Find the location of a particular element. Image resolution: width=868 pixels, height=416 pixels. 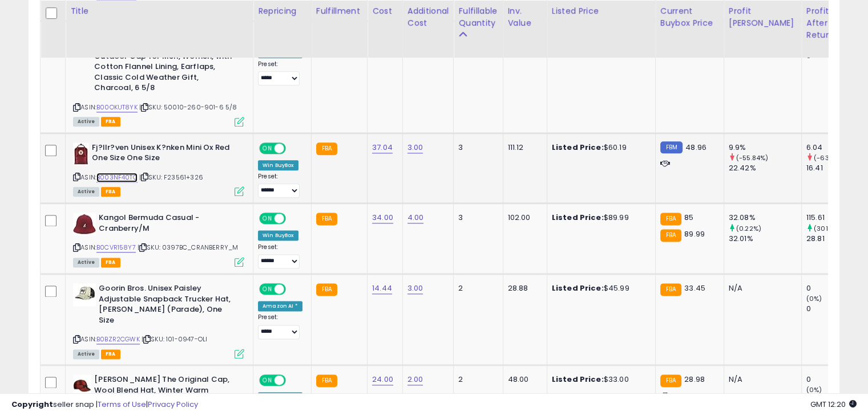

span: 85 is located at coordinates (688, 217).